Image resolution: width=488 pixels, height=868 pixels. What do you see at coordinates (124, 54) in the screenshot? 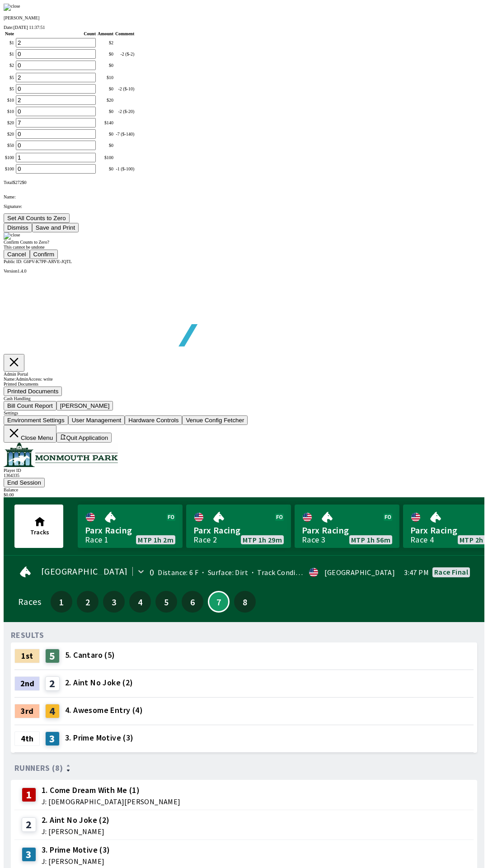
I see `div: -2 ($-2)` at bounding box center [124, 54].